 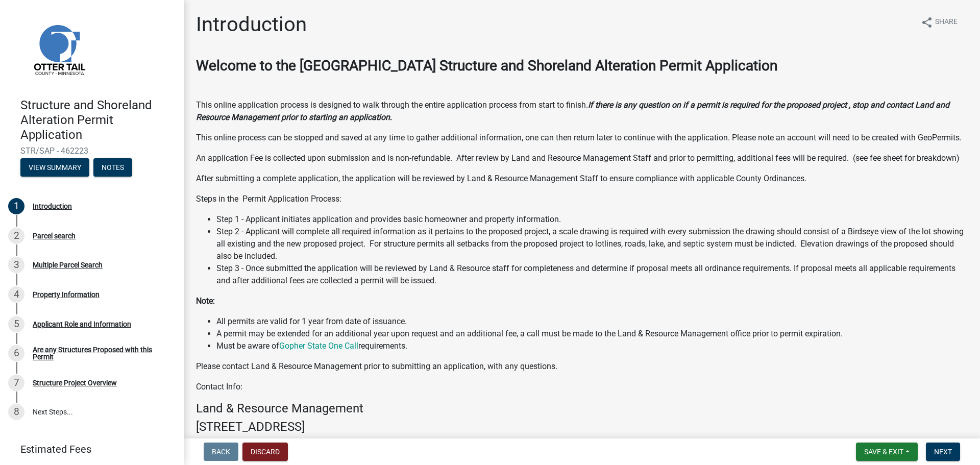 What do you see at coordinates (946, 23) in the screenshot?
I see `span: Share` at bounding box center [946, 23].